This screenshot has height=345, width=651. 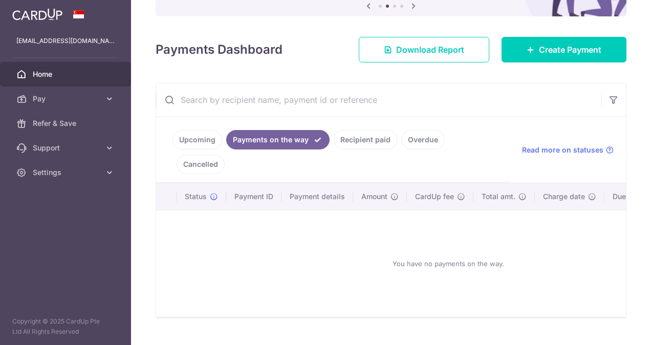 What do you see at coordinates (66, 172) in the screenshot?
I see `span: Settings` at bounding box center [66, 172].